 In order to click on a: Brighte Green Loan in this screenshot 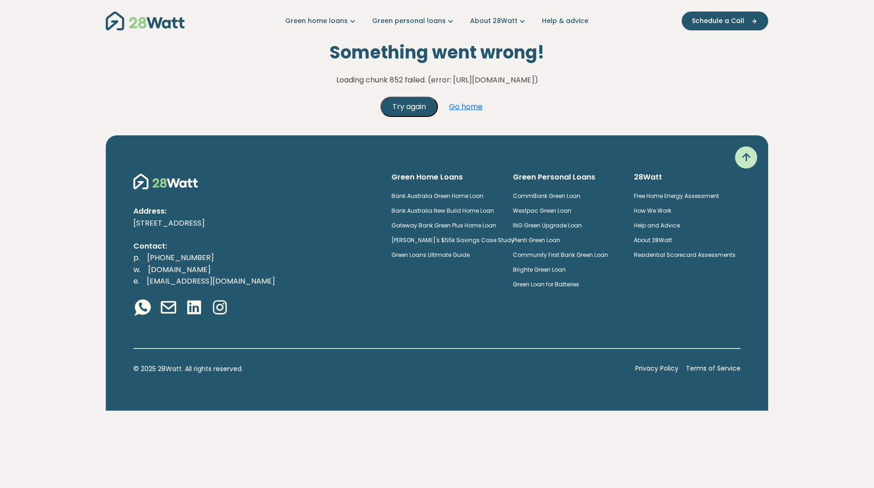, I will do `click(539, 269)`.